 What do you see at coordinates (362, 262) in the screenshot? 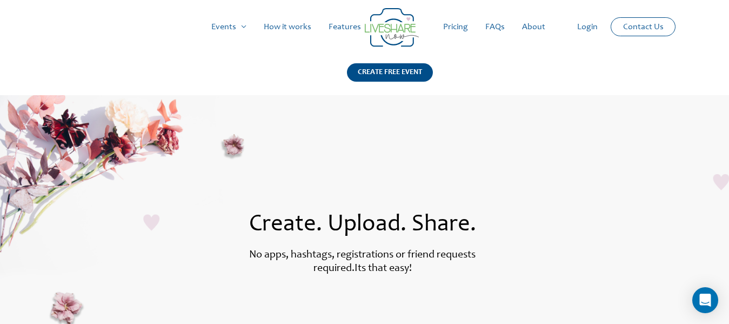
I see `label: No apps, hashtags, registrations or friend requests required.` at bounding box center [362, 262].